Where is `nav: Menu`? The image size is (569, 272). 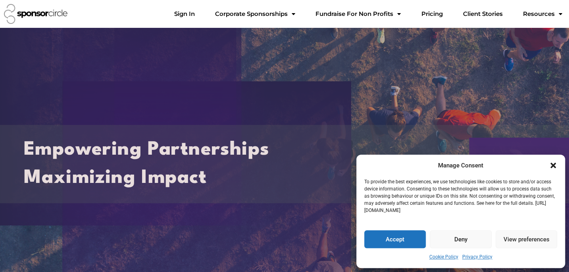 nav: Menu is located at coordinates (368, 14).